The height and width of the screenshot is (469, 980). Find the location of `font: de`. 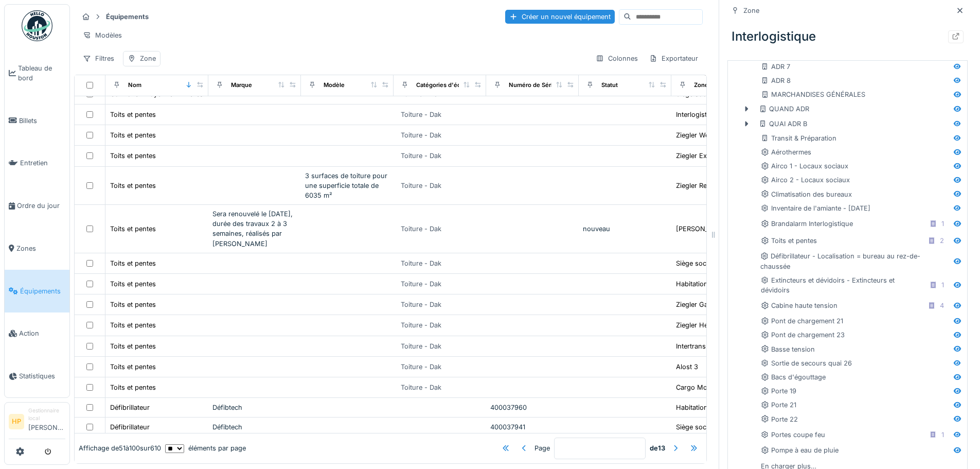

font: de is located at coordinates (654, 448).